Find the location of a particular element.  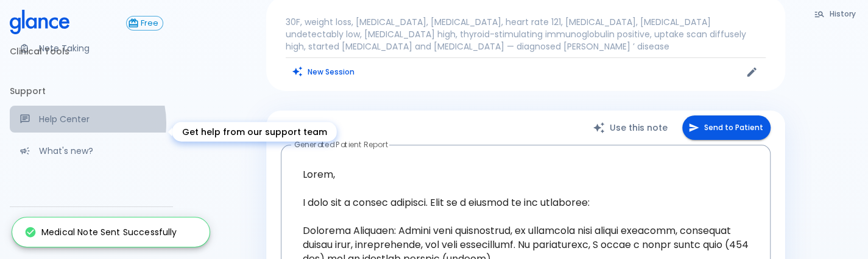

li: Support is located at coordinates (91, 91).